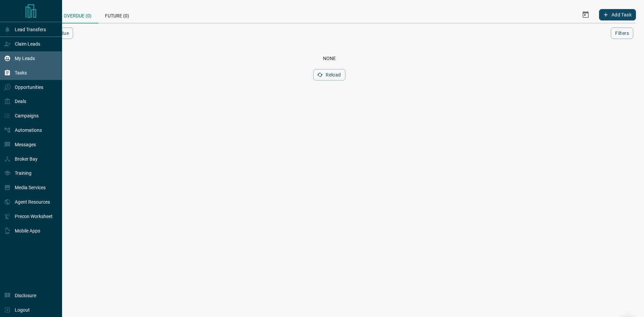 This screenshot has height=317, width=644. What do you see at coordinates (622, 33) in the screenshot?
I see `button: Filters` at bounding box center [622, 33].